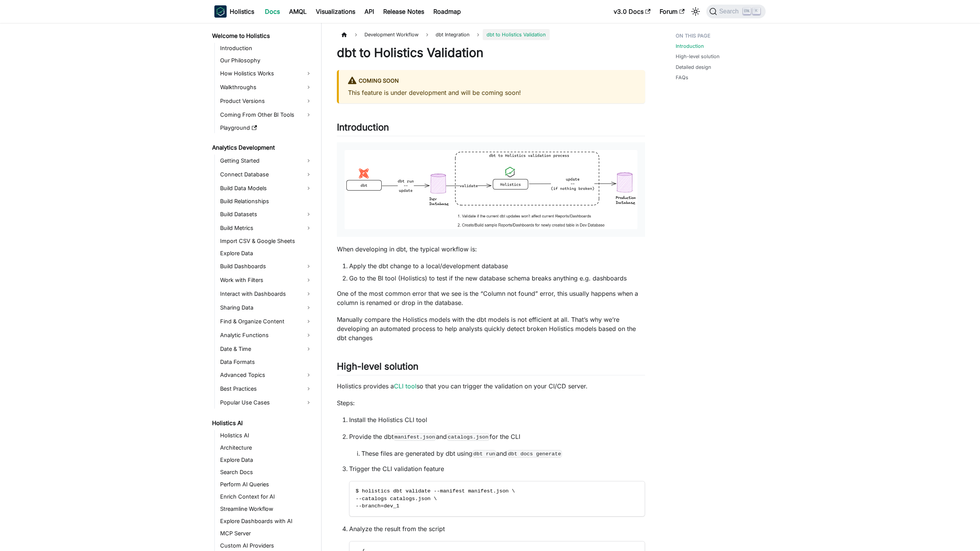 The height and width of the screenshot is (551, 980). What do you see at coordinates (266, 74) in the screenshot?
I see `a: How Holistics Works` at bounding box center [266, 74].